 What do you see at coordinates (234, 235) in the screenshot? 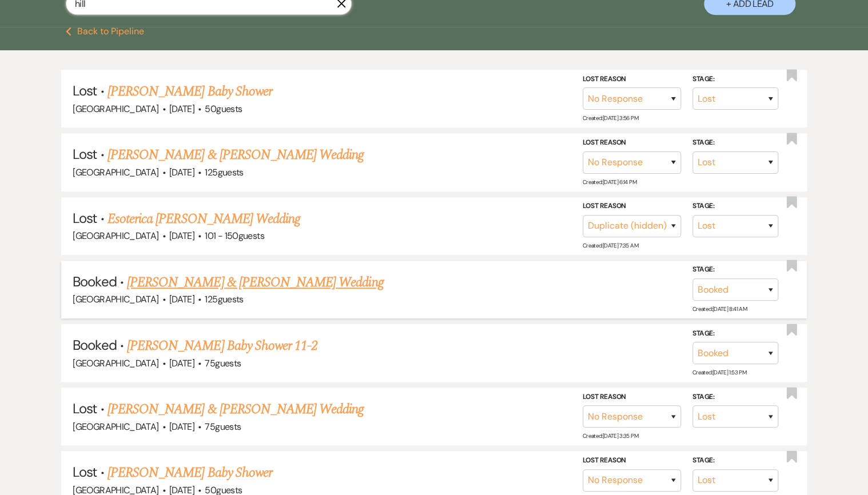
I see `span: 101 - 150 guests` at bounding box center [234, 235].